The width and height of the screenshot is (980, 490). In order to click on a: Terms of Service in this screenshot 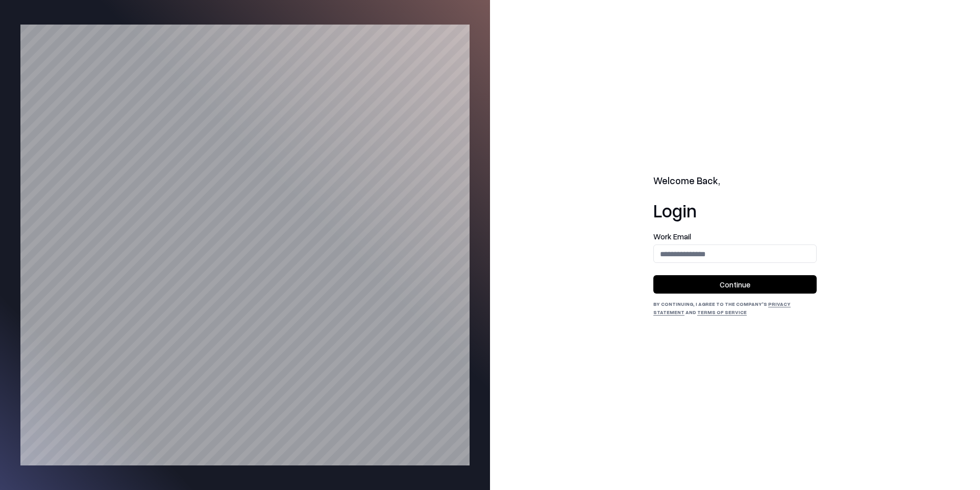, I will do `click(722, 311)`.